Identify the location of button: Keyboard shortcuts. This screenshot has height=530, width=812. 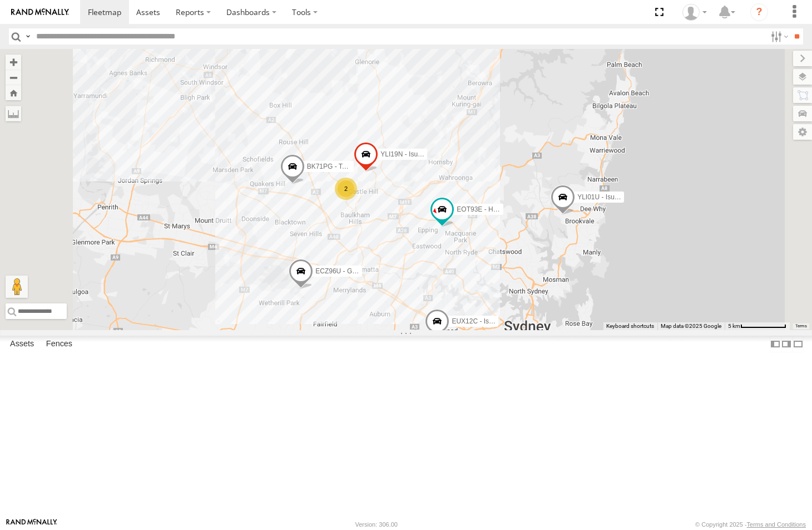
(630, 326).